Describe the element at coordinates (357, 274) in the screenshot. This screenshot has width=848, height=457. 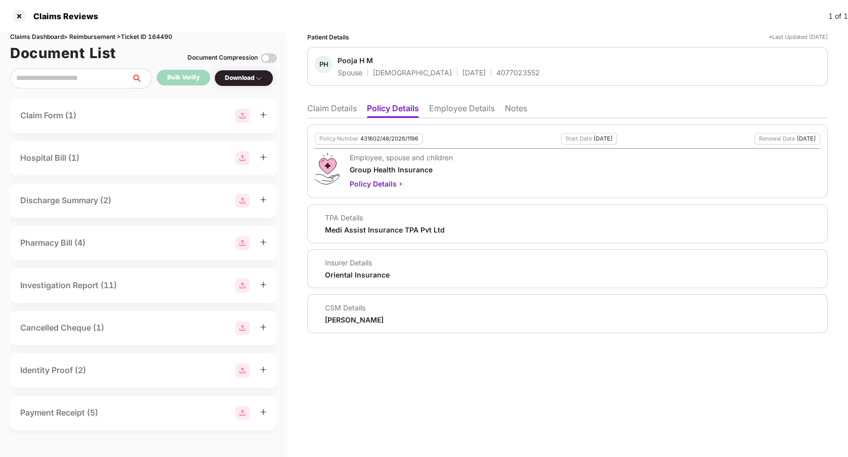
I see `div: Oriental Insurance` at that location.